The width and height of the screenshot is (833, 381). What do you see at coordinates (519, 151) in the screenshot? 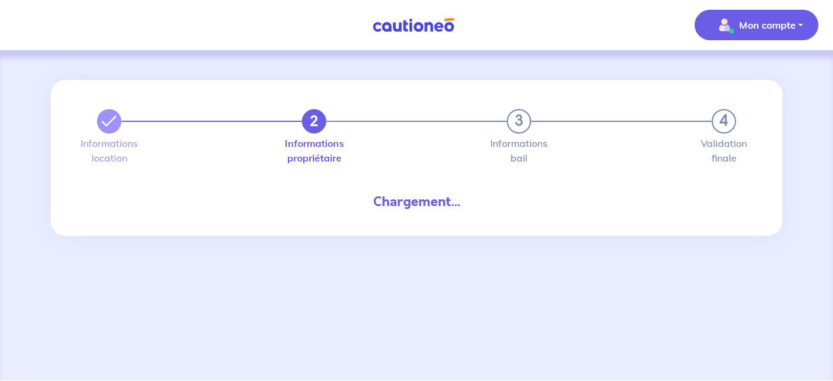
I see `label: Informations bail` at bounding box center [519, 151].